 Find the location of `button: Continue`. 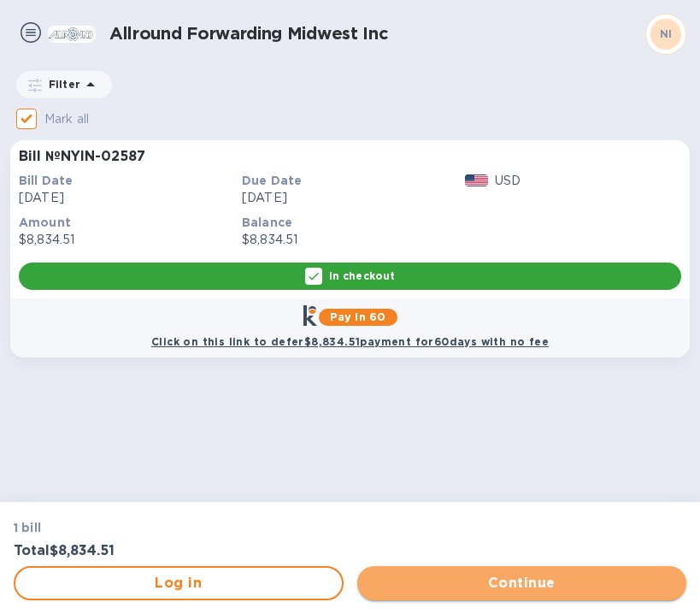

button: Continue is located at coordinates (522, 583).